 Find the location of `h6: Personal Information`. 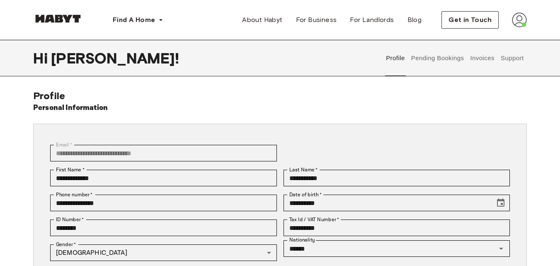

h6: Personal Information is located at coordinates (70, 108).